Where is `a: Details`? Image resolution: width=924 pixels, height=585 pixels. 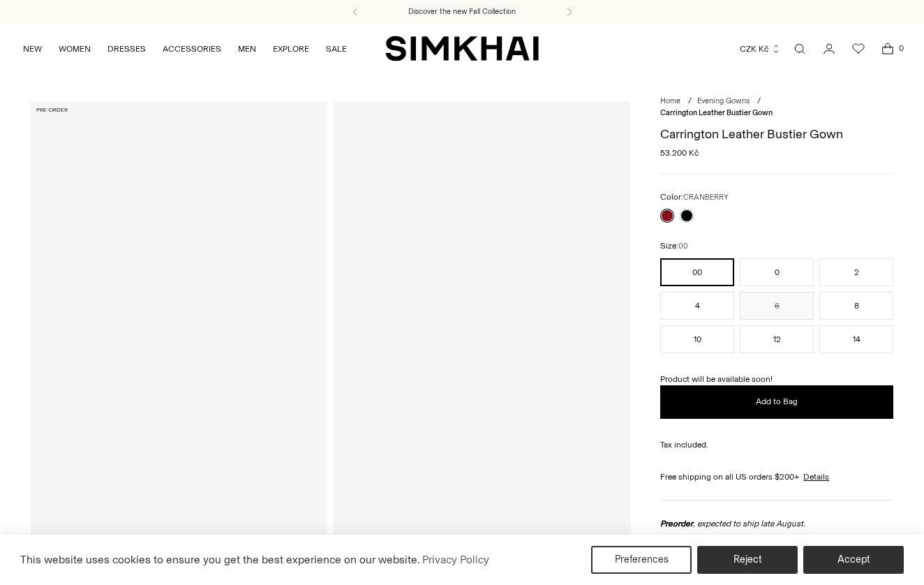 a: Details is located at coordinates (816, 476).